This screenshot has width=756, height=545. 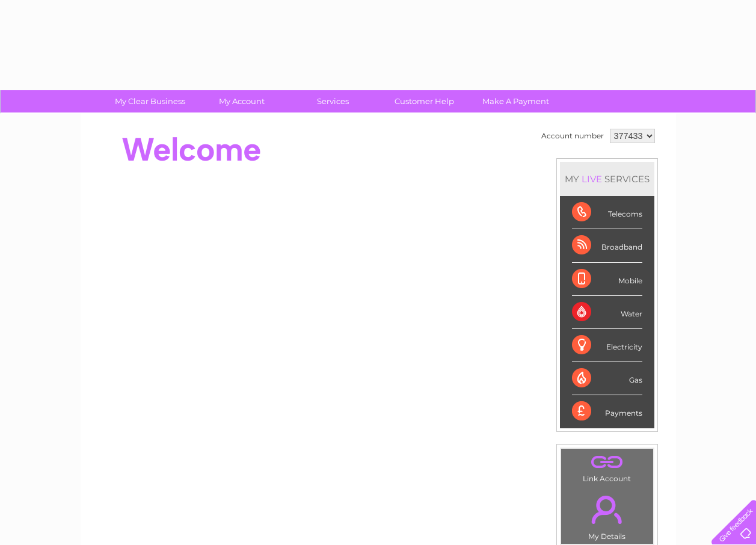 I want to click on div: Payments, so click(x=607, y=412).